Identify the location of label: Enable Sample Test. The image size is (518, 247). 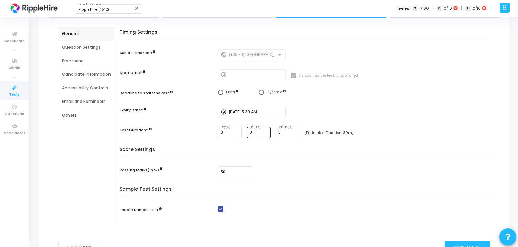
(141, 210).